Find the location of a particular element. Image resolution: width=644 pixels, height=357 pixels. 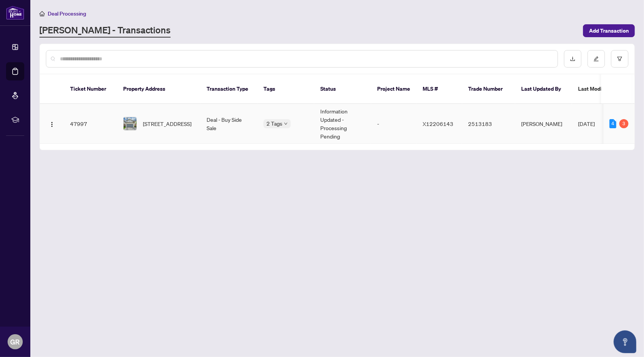

img: logo is located at coordinates (15, 13).